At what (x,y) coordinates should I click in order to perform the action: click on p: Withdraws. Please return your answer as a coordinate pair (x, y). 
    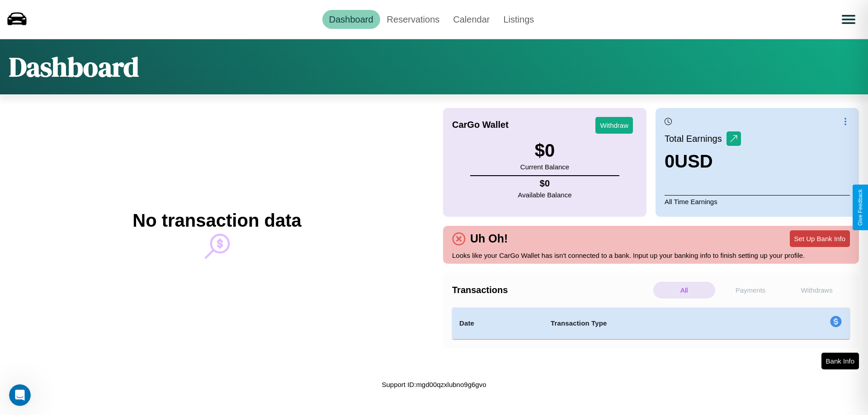
    Looking at the image, I should click on (817, 290).